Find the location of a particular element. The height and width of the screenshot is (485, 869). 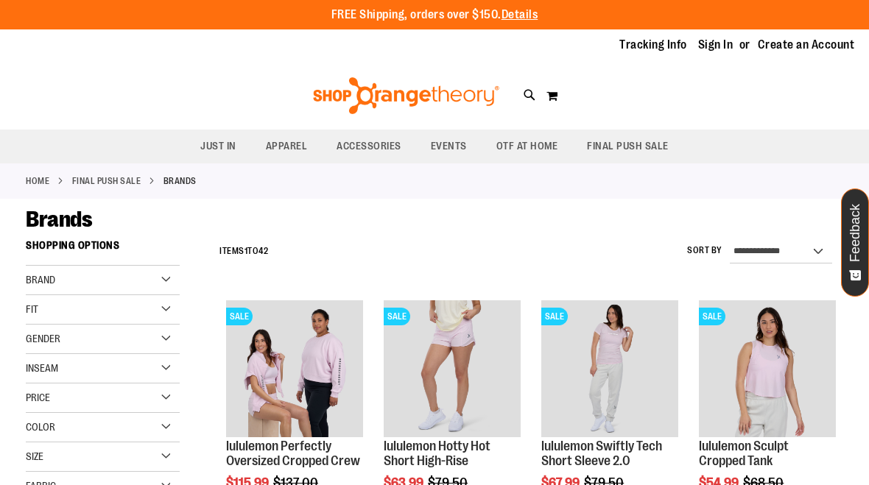

a: Create an Account is located at coordinates (806, 45).